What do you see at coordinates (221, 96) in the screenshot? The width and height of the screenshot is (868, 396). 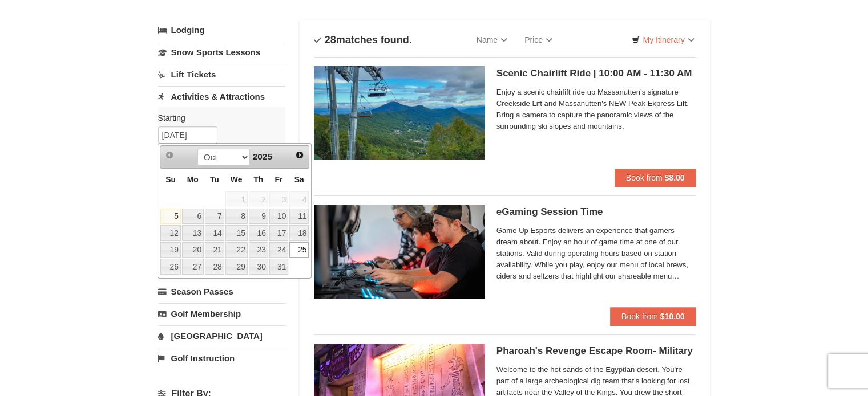 I see `a: Activities & Attractions` at bounding box center [221, 96].